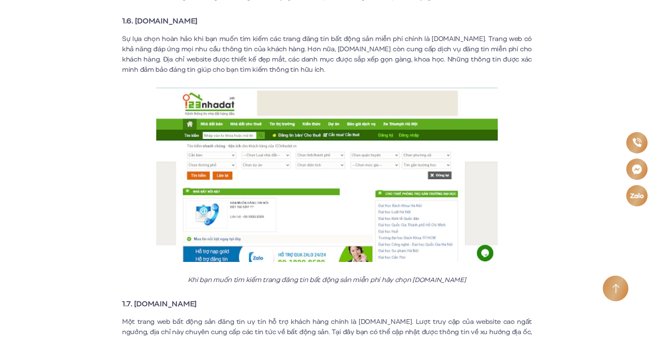  I want to click on img: Zalo icon, so click(637, 195).